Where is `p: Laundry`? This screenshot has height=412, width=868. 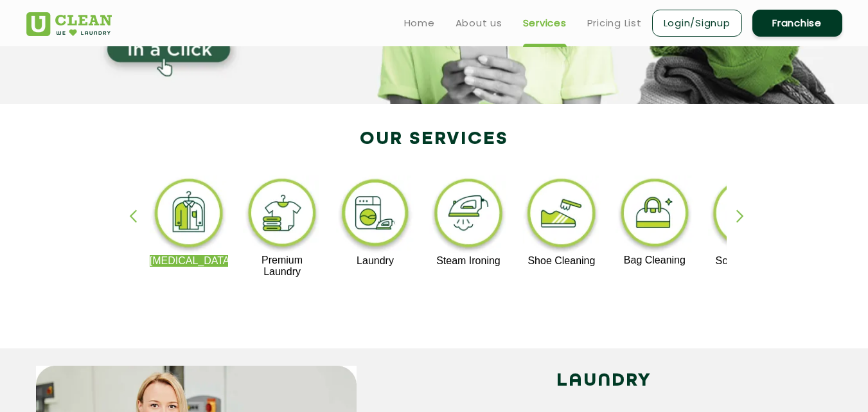
p: Laundry is located at coordinates (375, 261).